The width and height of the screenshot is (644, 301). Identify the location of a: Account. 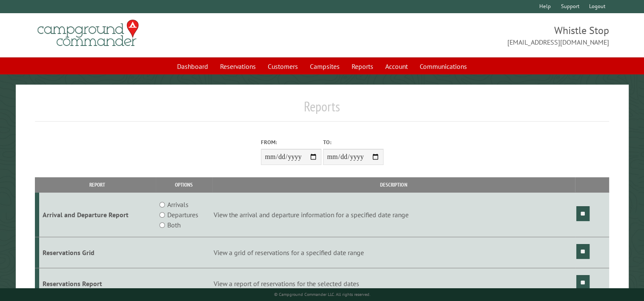
(396, 66).